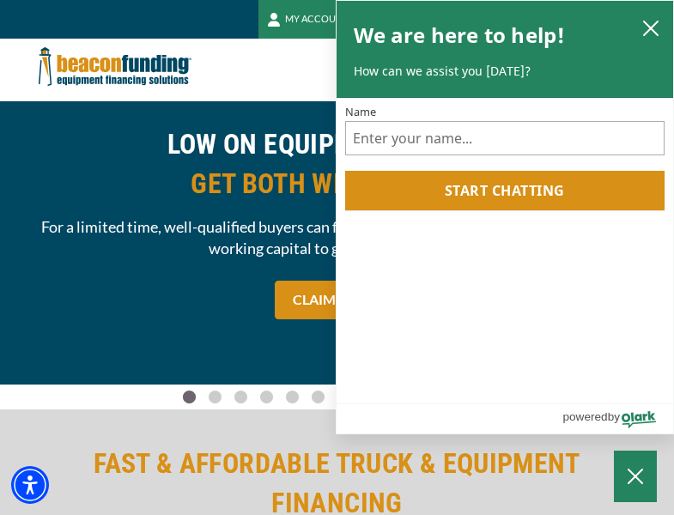 The height and width of the screenshot is (515, 674). Describe the element at coordinates (215, 396) in the screenshot. I see `a: Go To Slide 1` at that location.